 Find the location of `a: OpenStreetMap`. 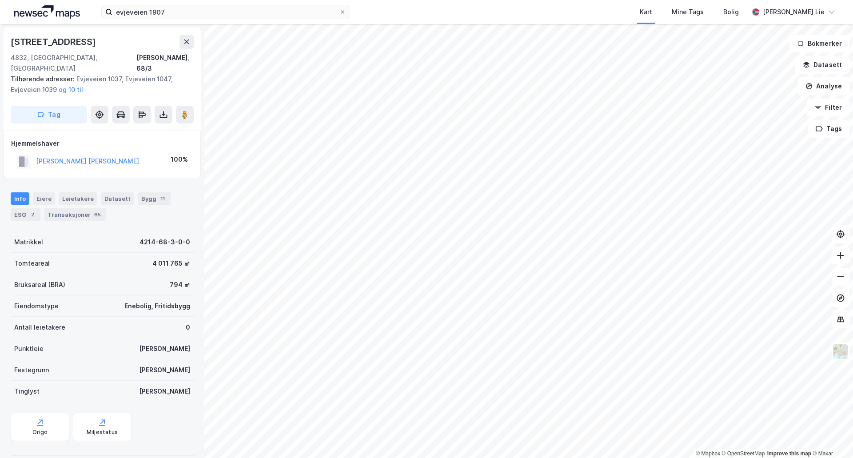

a: OpenStreetMap is located at coordinates (743, 454).